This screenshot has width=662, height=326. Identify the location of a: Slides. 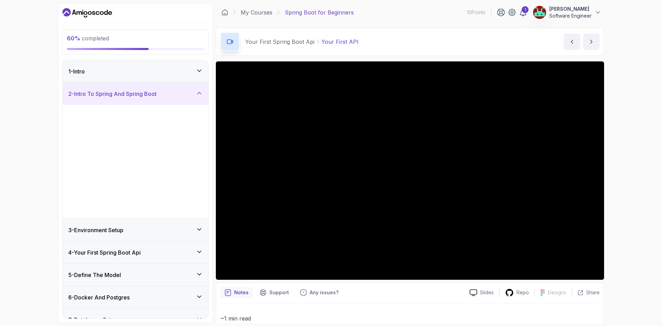
(481, 292).